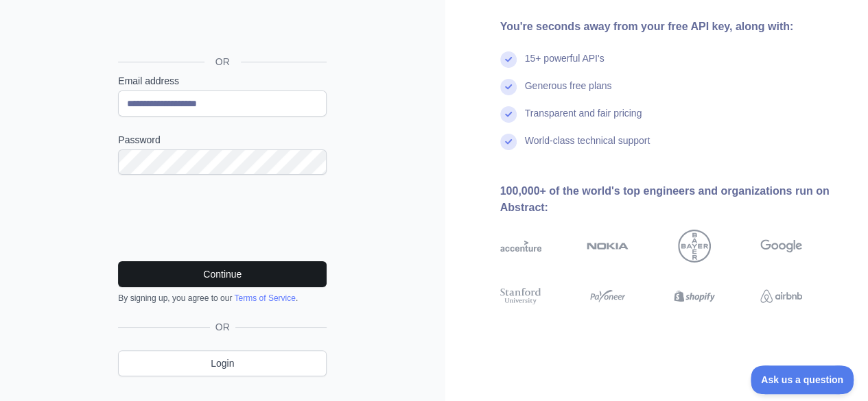  I want to click on img: payoneer, so click(607, 296).